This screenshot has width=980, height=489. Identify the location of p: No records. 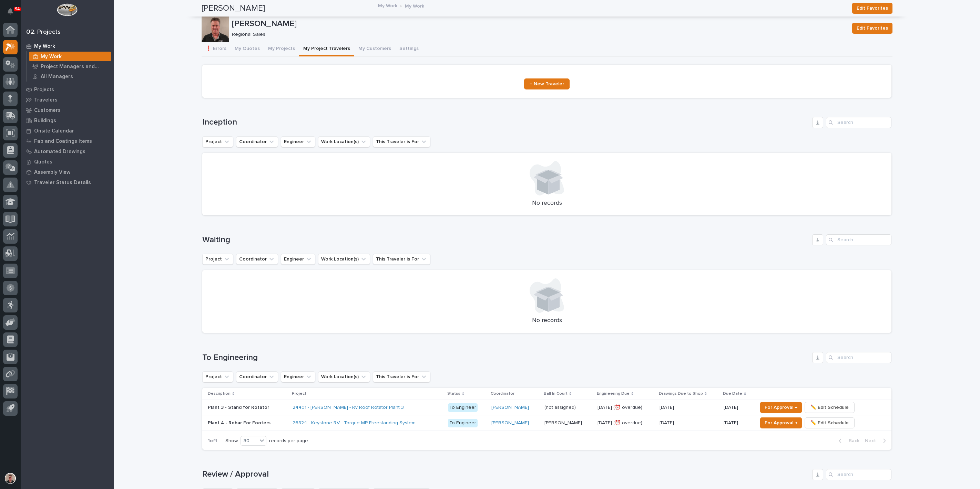
(547, 204).